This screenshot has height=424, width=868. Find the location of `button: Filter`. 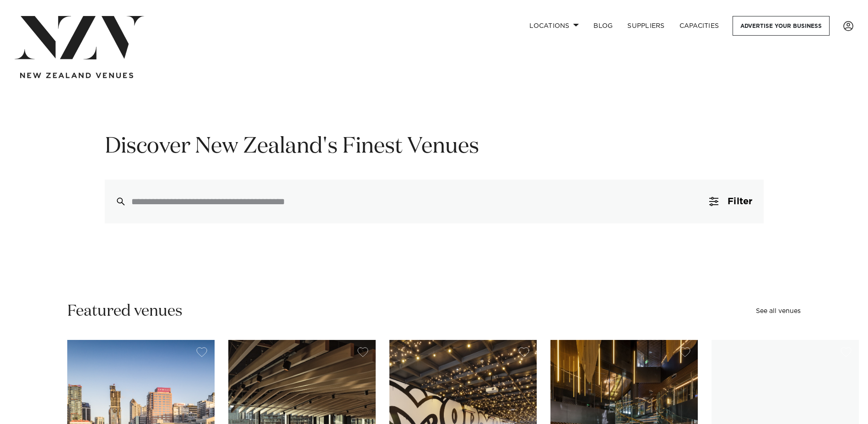

button: Filter is located at coordinates (730, 201).